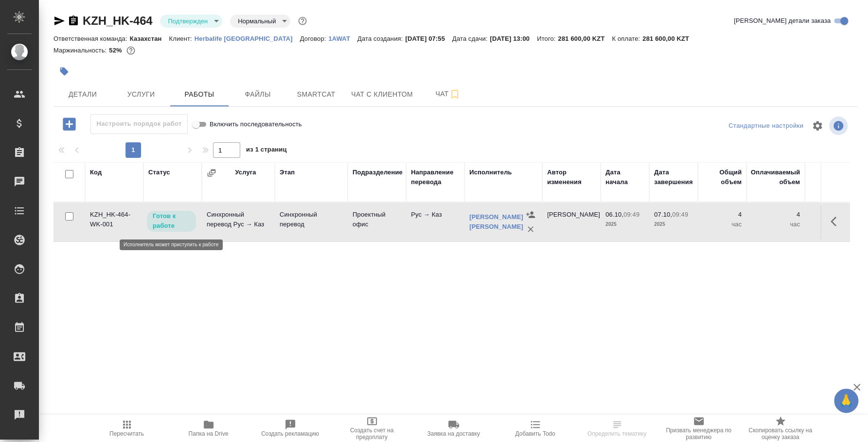 This screenshot has width=868, height=442. Describe the element at coordinates (149, 39) in the screenshot. I see `p: Казахстан` at that location.